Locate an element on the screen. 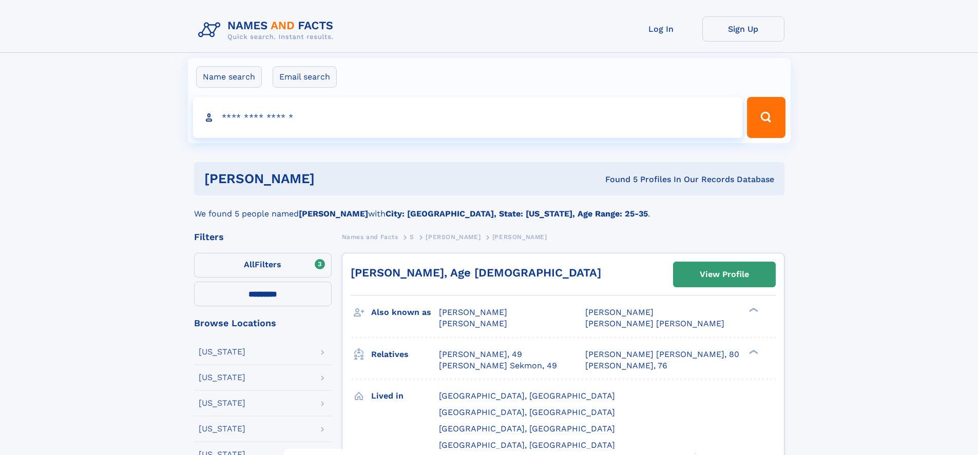  div: Found 5 Profiles In Our Records Database is located at coordinates (617, 180).